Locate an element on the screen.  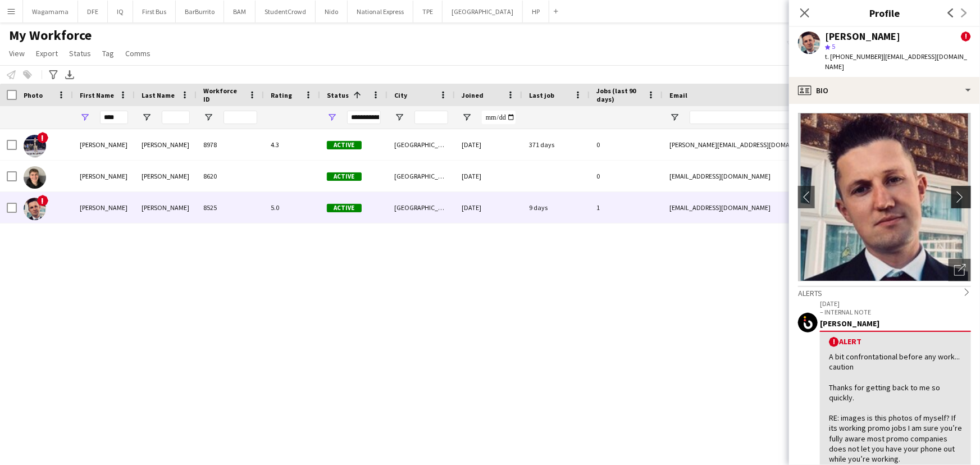
button: BarBurrito is located at coordinates (200, 11).